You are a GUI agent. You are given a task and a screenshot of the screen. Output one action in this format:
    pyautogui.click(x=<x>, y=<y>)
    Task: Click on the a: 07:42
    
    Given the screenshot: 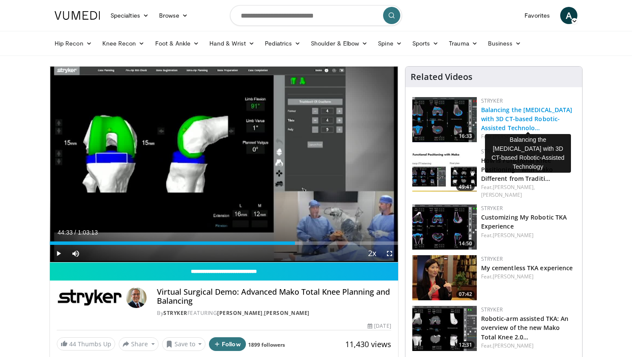 What is the action you would take?
    pyautogui.click(x=445, y=278)
    